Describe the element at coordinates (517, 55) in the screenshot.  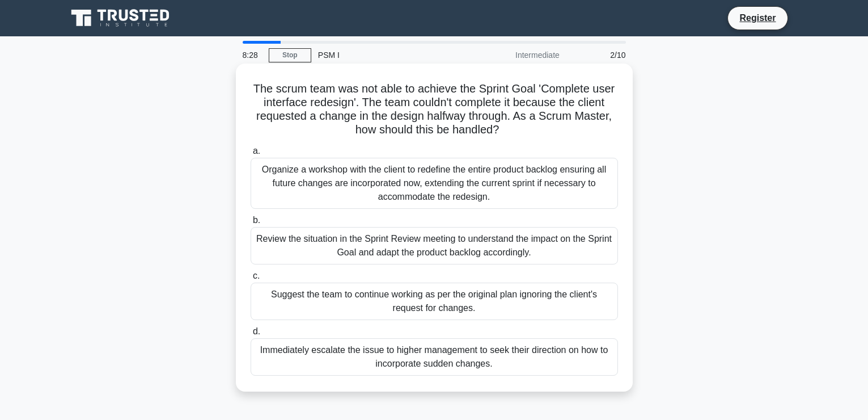
I see `div: Intermediate` at that location.